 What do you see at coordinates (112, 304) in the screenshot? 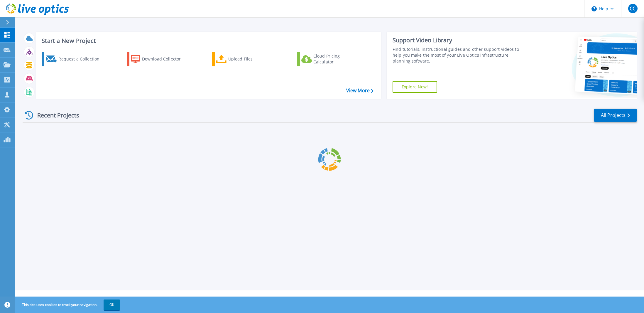
I see `button: OK` at bounding box center [112, 304].